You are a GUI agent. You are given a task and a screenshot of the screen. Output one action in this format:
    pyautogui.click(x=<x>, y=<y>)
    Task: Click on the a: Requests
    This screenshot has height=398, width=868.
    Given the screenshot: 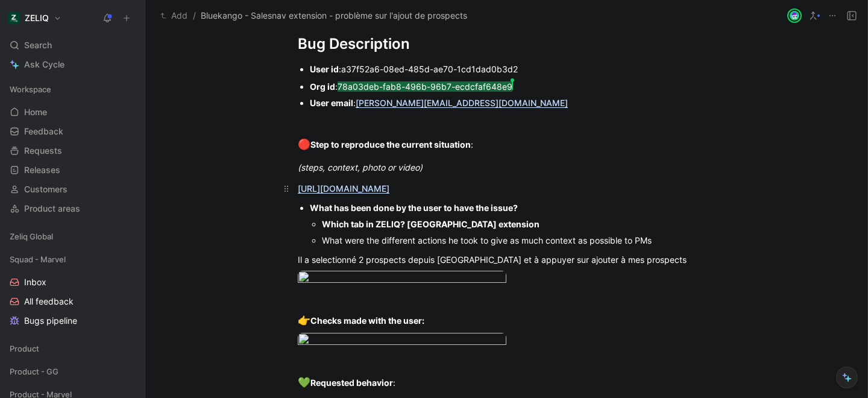 What is the action you would take?
    pyautogui.click(x=72, y=151)
    